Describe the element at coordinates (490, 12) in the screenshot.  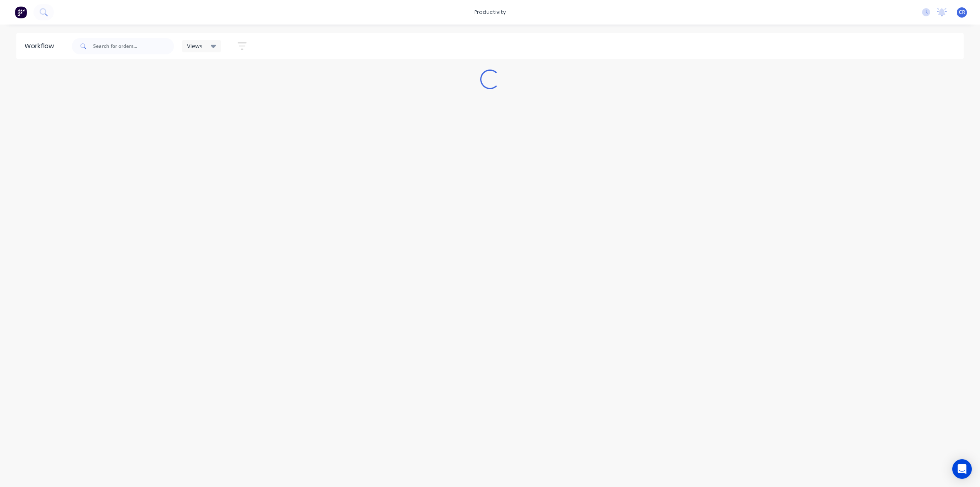
I see `div: productivity` at that location.